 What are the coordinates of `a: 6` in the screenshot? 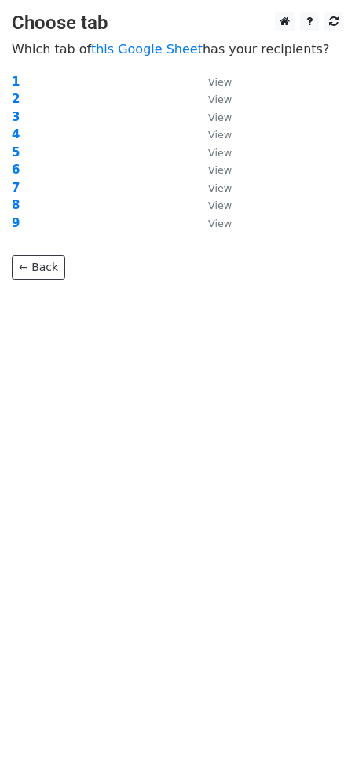 It's located at (16, 170).